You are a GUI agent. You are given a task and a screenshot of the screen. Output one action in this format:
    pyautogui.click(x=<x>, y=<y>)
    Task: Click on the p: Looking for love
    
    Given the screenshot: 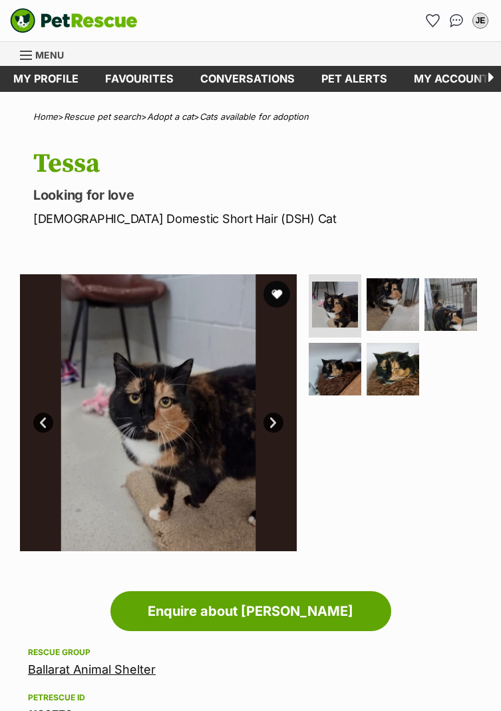 What is the action you would take?
    pyautogui.click(x=257, y=195)
    